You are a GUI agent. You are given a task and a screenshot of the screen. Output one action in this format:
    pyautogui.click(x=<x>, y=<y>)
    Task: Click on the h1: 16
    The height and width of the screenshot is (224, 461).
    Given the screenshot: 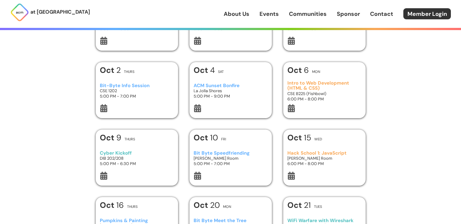 What is the action you would take?
    pyautogui.click(x=112, y=205)
    